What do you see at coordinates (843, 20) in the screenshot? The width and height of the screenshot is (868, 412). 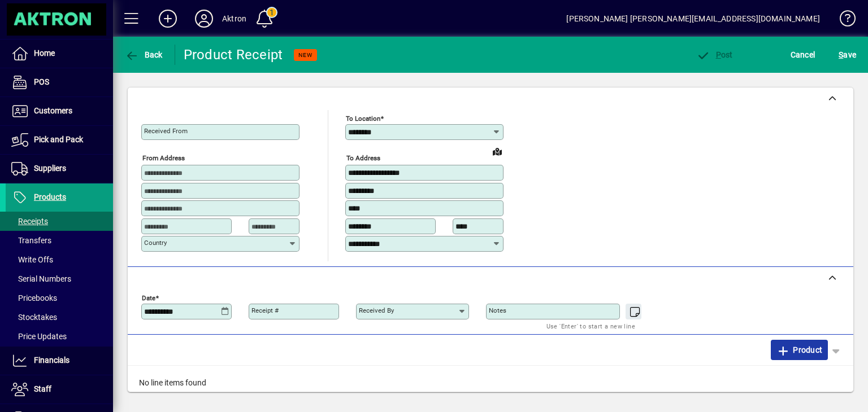 I see `a: Knowledge Base` at bounding box center [843, 20].